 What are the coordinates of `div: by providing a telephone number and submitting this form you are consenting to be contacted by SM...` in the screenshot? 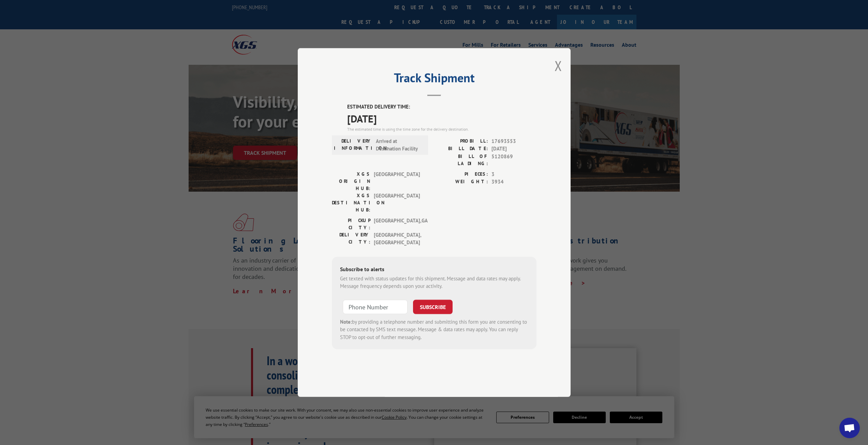 It's located at (434, 329).